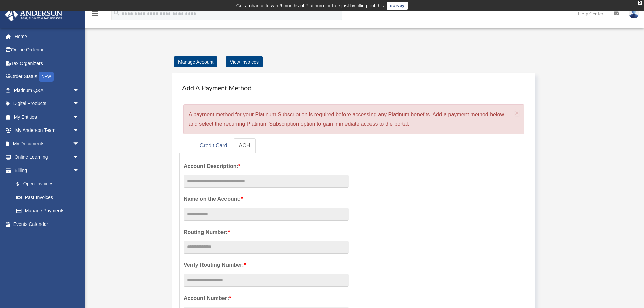 The width and height of the screenshot is (644, 308). Describe the element at coordinates (47, 37) in the screenshot. I see `a: Home` at that location.